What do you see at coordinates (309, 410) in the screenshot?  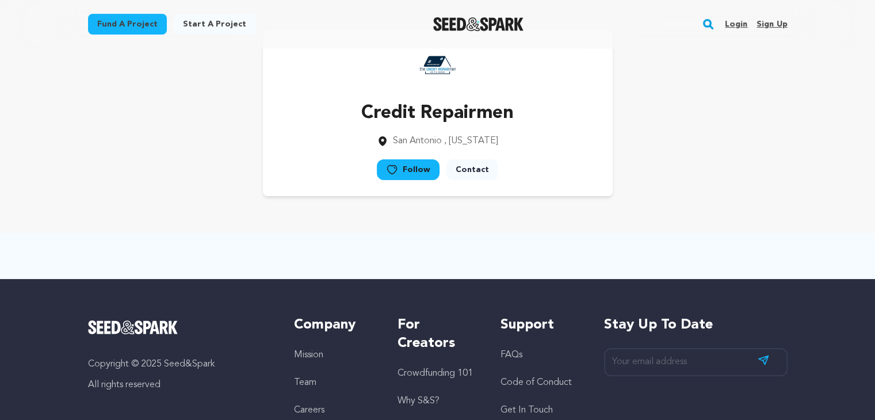 I see `a: Careers` at bounding box center [309, 410].